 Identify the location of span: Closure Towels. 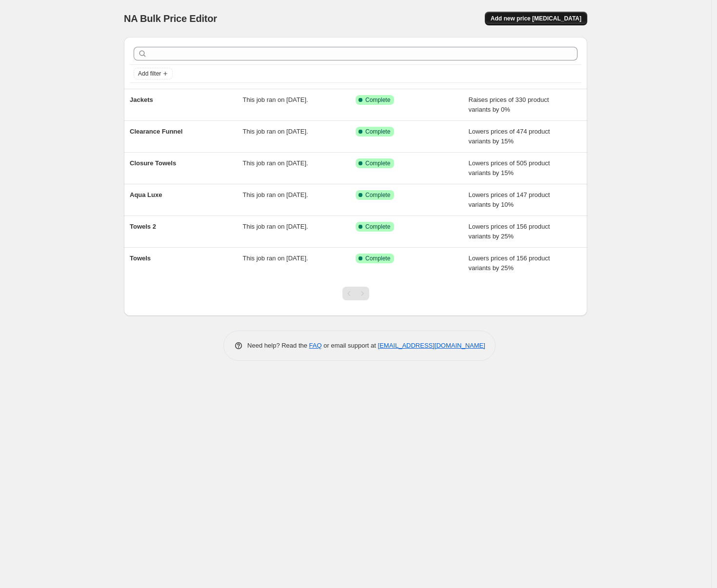
(153, 162).